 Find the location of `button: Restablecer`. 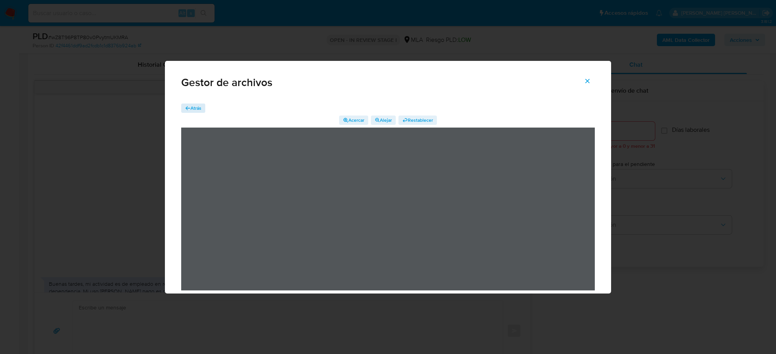

button: Restablecer is located at coordinates (417, 120).